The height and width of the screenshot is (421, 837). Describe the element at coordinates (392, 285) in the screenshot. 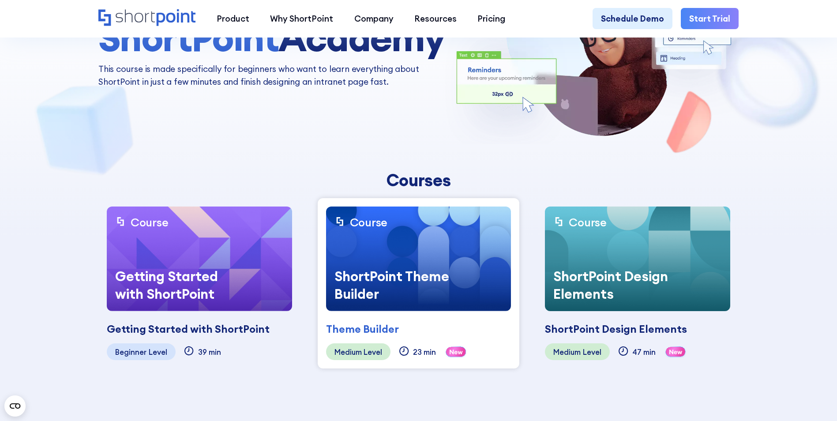

I see `div: ShortPoint Theme Builder` at that location.